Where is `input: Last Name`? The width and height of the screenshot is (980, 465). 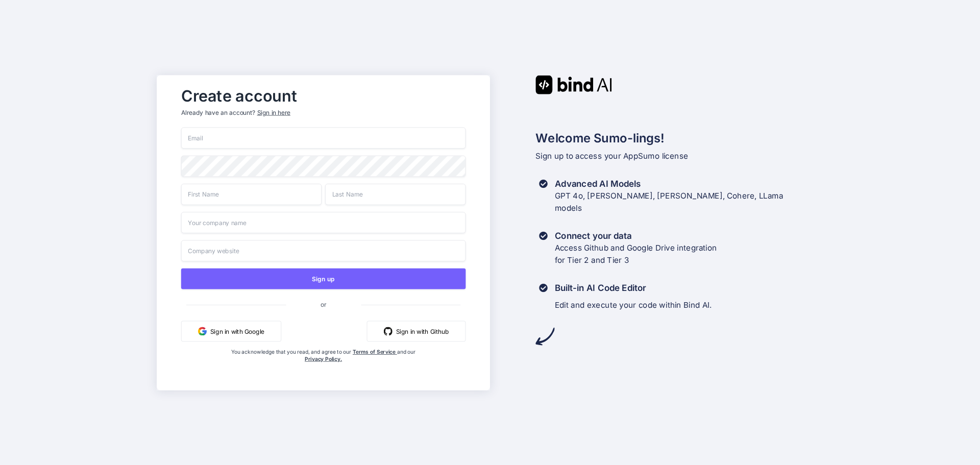
input: Last Name is located at coordinates (395, 194).